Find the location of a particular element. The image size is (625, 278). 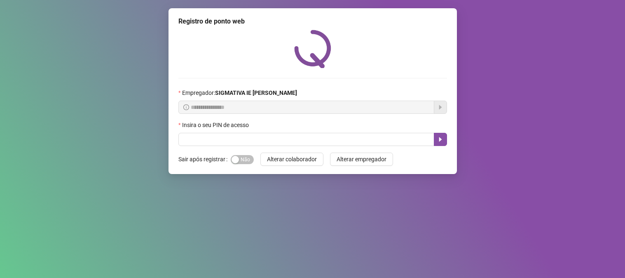

button: Alterar colaborador is located at coordinates (292, 159).